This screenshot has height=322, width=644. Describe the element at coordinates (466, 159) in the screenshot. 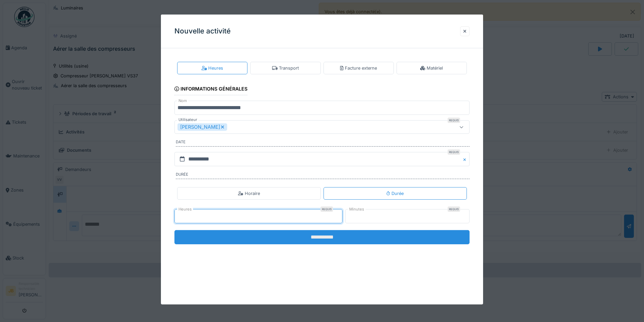

I see `button: Close` at that location.